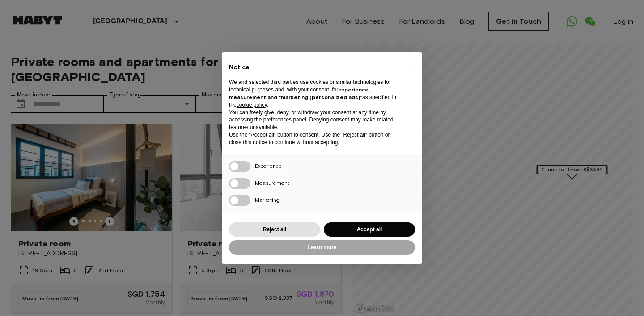 This screenshot has height=316, width=644. I want to click on p: We and selected third parties use cookies or similar technologies for technical purposes and, wit..., so click(315, 93).